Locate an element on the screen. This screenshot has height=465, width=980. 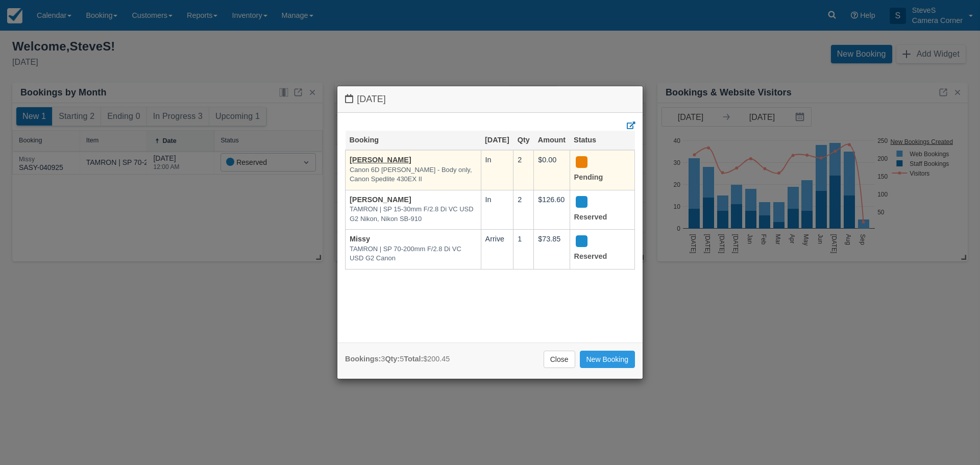
div: Pending is located at coordinates (597, 170).